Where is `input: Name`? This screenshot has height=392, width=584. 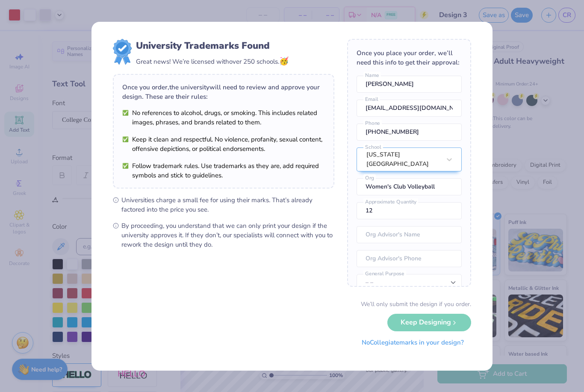 input: Name is located at coordinates (409, 84).